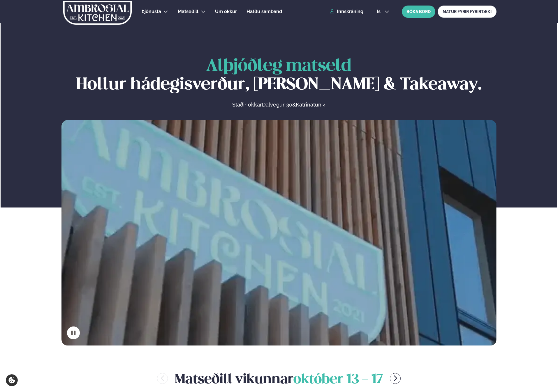  I want to click on span: is, so click(379, 11).